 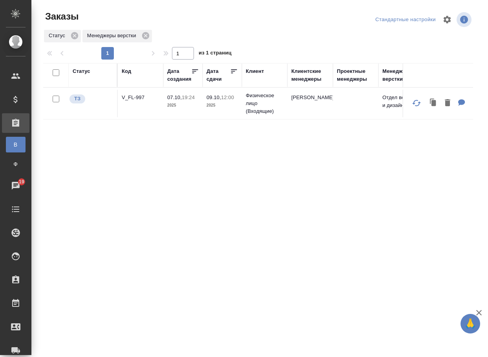 I want to click on a: Ф, so click(x=16, y=164).